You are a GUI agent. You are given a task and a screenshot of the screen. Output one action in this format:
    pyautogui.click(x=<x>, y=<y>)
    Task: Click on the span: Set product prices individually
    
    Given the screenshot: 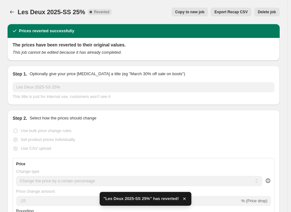 What is the action you would take?
    pyautogui.click(x=48, y=139)
    